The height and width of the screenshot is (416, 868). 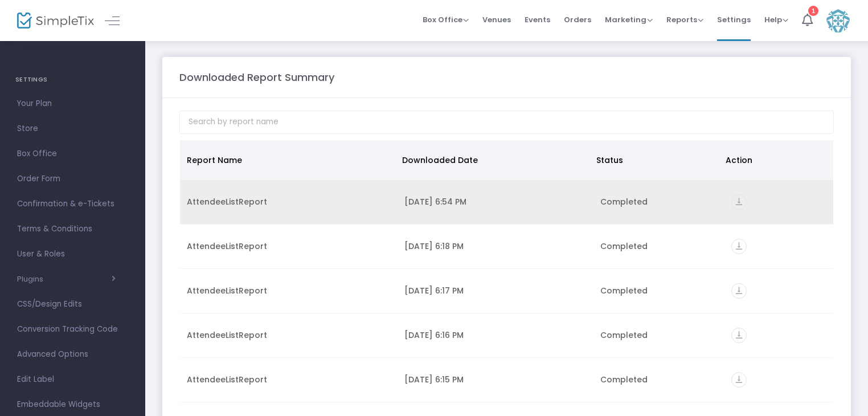 I want to click on div: 1, so click(x=813, y=11).